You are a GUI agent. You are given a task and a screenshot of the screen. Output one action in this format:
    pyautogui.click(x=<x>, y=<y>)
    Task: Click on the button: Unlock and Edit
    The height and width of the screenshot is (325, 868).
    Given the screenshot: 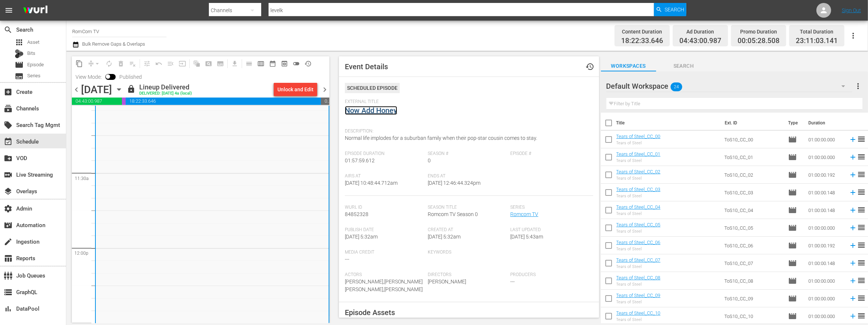 What is the action you would take?
    pyautogui.click(x=295, y=90)
    